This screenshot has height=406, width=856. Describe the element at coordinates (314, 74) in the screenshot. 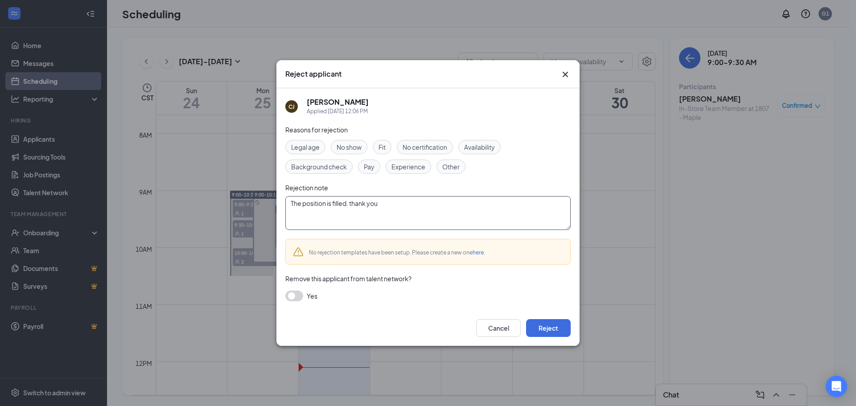

I see `h3: Reject applicant` at that location.